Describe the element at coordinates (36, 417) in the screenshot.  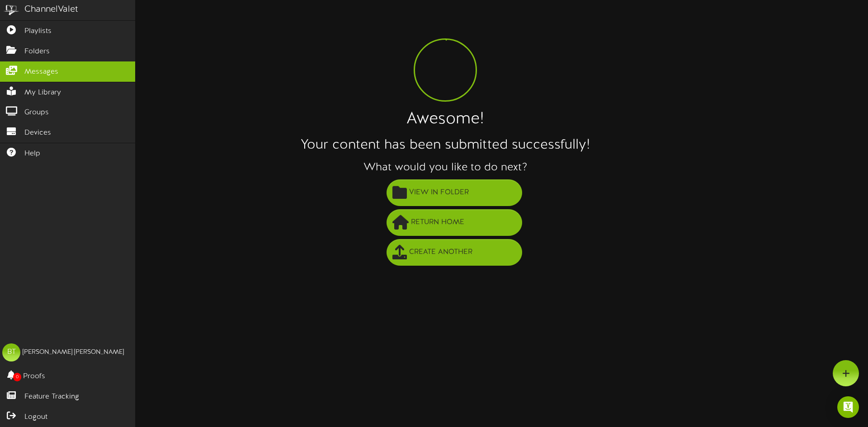
I see `span: Logout` at that location.